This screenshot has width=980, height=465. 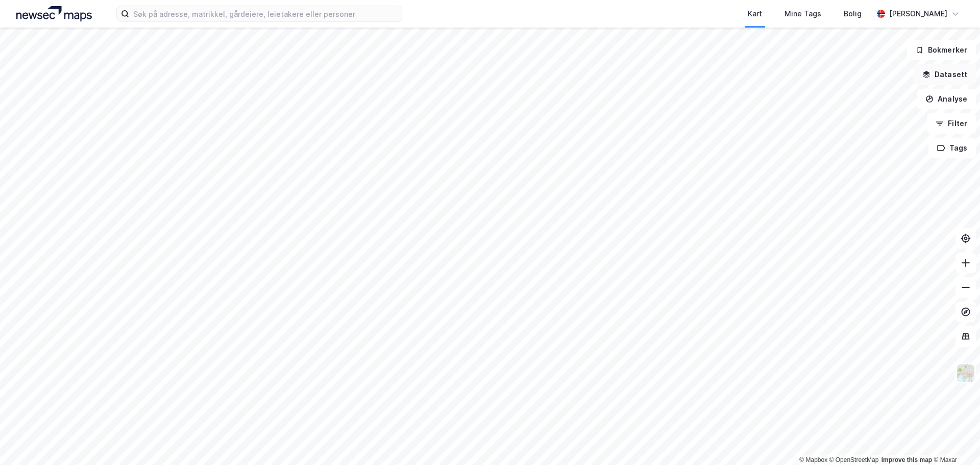 I want to click on div: Bolig, so click(x=852, y=14).